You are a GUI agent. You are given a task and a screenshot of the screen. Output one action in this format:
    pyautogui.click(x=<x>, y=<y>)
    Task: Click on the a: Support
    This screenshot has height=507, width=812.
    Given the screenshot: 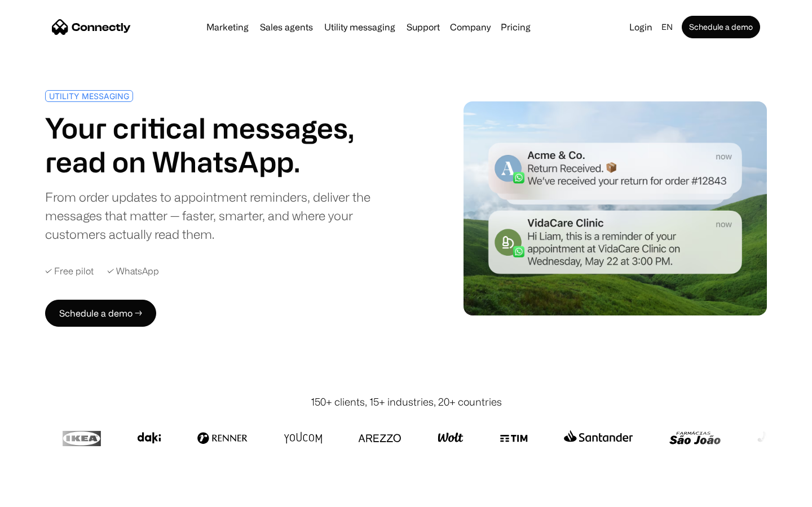 What is the action you would take?
    pyautogui.click(x=423, y=27)
    